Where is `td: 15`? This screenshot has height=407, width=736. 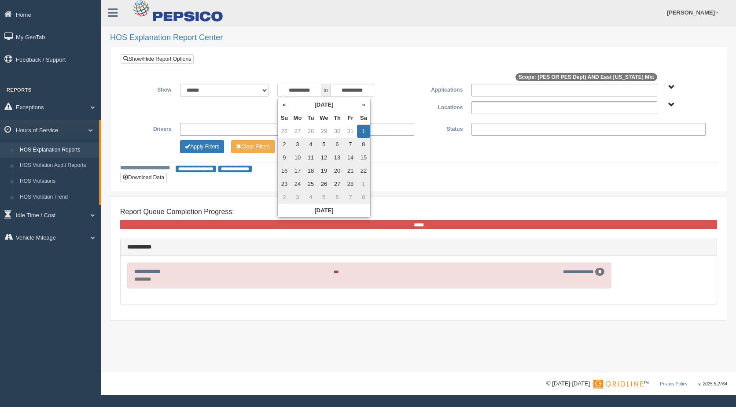 td: 15 is located at coordinates (364, 158).